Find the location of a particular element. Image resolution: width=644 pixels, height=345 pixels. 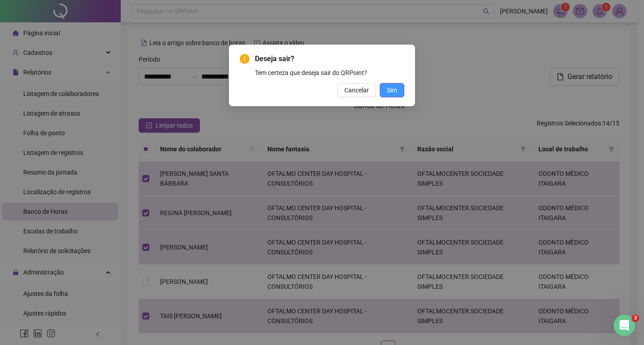

div: Tem certeza que deseja sair do QRPoint? is located at coordinates (329, 73).